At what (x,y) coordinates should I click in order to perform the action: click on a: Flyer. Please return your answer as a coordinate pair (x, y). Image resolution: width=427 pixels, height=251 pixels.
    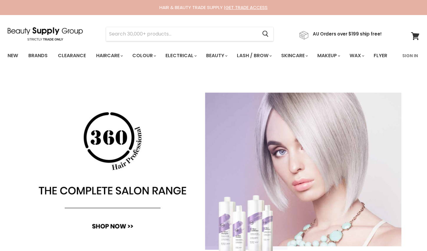
    Looking at the image, I should click on (380, 56).